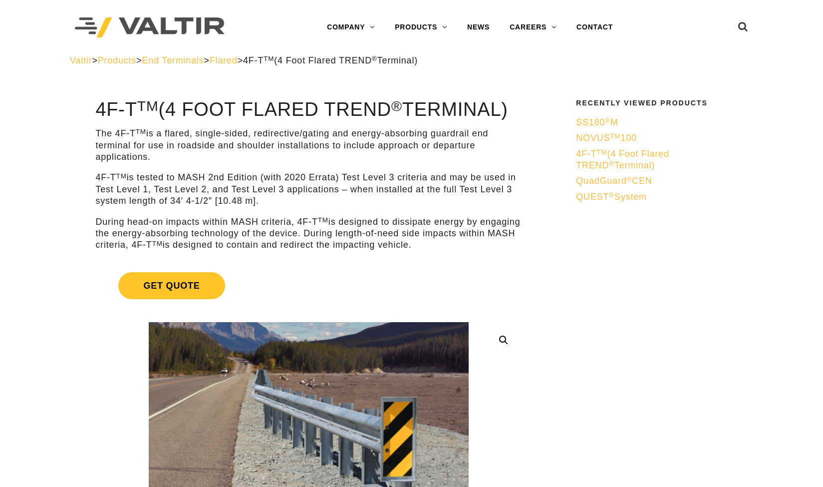 This screenshot has height=487, width=823. I want to click on p: 4F-T is tested to MASH 2nd Edition (with 2020 Errata) Test Level 3 criteria and may be used in Te..., so click(308, 189).